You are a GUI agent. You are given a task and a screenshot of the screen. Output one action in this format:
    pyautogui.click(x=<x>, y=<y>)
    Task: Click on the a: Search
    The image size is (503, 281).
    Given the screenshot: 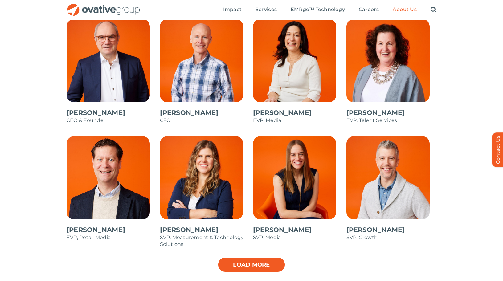 What is the action you would take?
    pyautogui.click(x=433, y=10)
    